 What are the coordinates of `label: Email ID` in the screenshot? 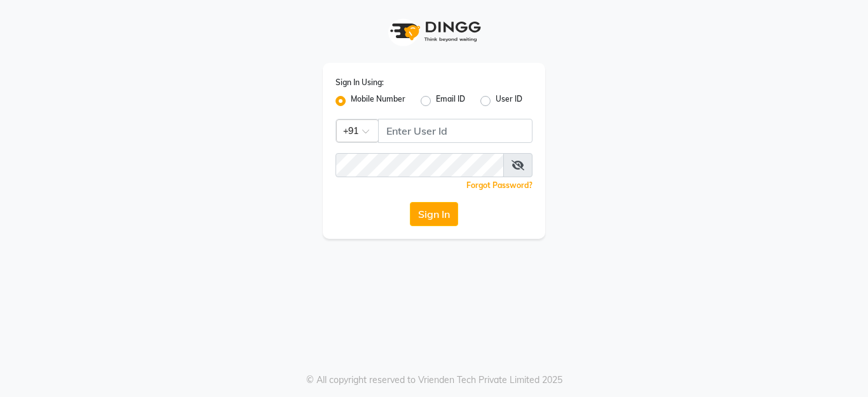 It's located at (451, 101).